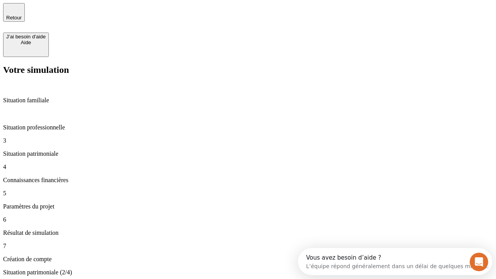 The image size is (496, 279). Describe the element at coordinates (14, 12) in the screenshot. I see `button: Retour` at that location.